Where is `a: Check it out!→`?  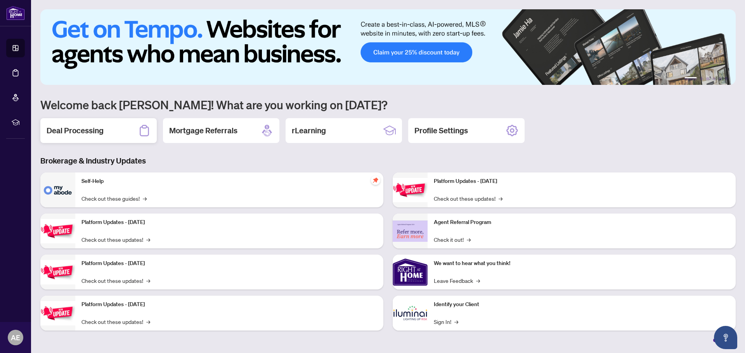
a: Check it out!→ is located at coordinates (452, 240).